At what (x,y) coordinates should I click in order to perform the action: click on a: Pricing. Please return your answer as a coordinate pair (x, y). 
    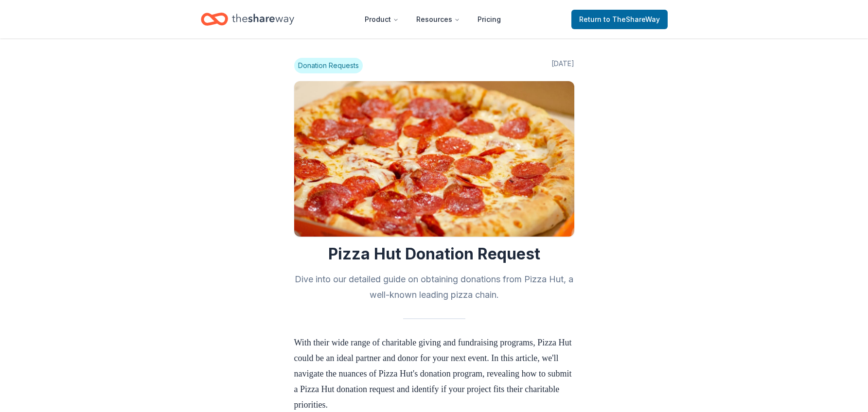
    Looking at the image, I should click on (489, 19).